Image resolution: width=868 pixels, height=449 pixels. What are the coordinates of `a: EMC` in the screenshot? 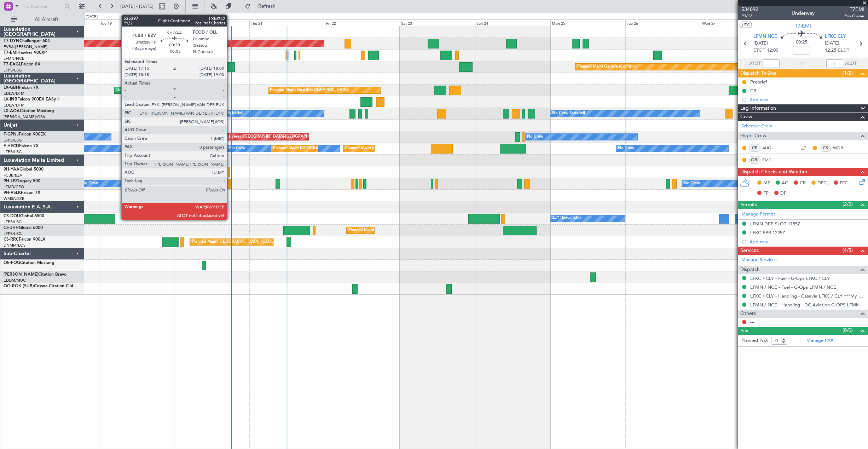 It's located at (770, 160).